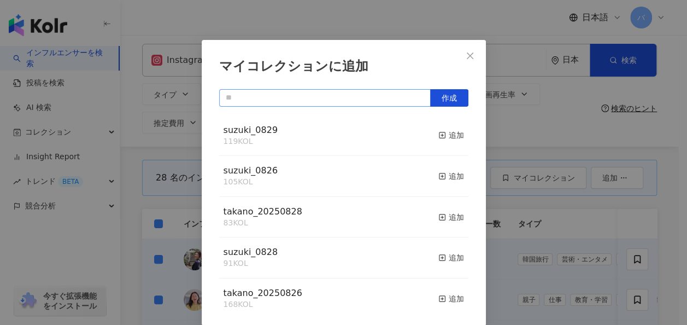  What do you see at coordinates (250, 142) in the screenshot?
I see `div: 119 KOL` at bounding box center [250, 142].